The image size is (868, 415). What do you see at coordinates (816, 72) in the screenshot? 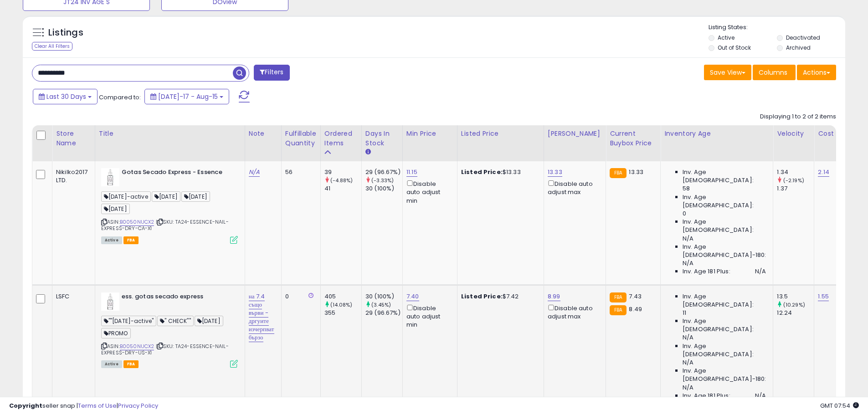
I see `button: Actions` at bounding box center [816, 72].